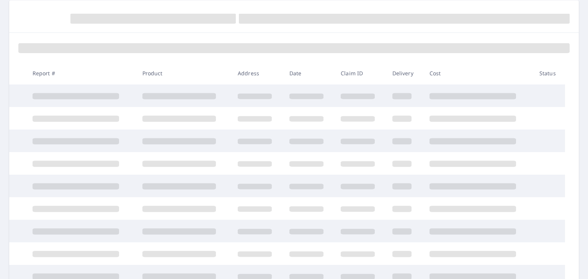 The image size is (588, 279). What do you see at coordinates (309, 73) in the screenshot?
I see `th: Date` at bounding box center [309, 73].